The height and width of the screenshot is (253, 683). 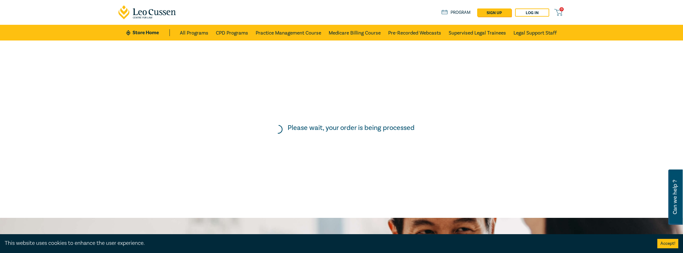 What do you see at coordinates (477, 33) in the screenshot?
I see `a: Supervised Legal Trainees` at bounding box center [477, 33].